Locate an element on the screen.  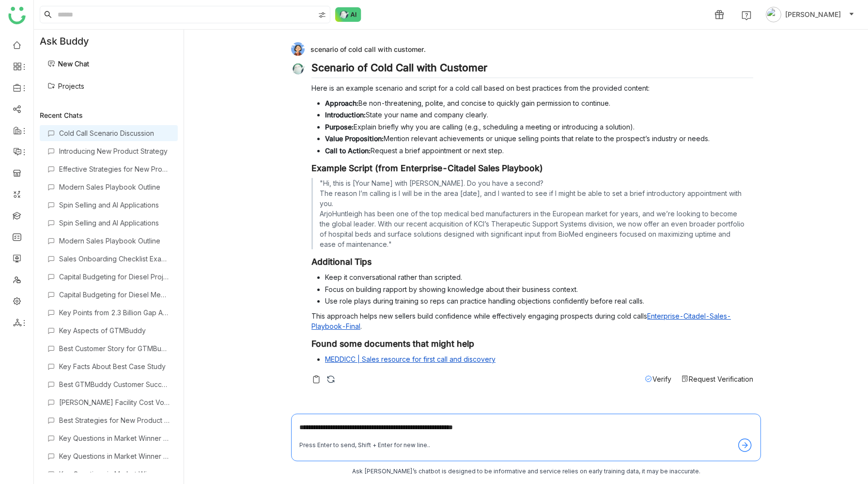
h3: Additional Tips is located at coordinates (533, 261).